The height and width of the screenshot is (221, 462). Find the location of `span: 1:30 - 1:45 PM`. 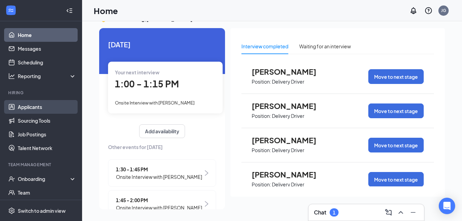

span: 1:30 - 1:45 PM is located at coordinates (159, 169).